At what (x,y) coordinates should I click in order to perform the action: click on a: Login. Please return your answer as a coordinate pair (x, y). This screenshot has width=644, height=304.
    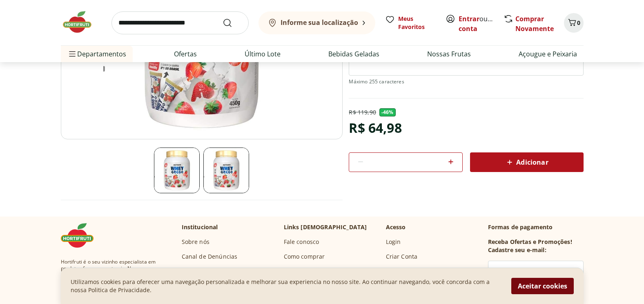
    Looking at the image, I should click on (394, 242).